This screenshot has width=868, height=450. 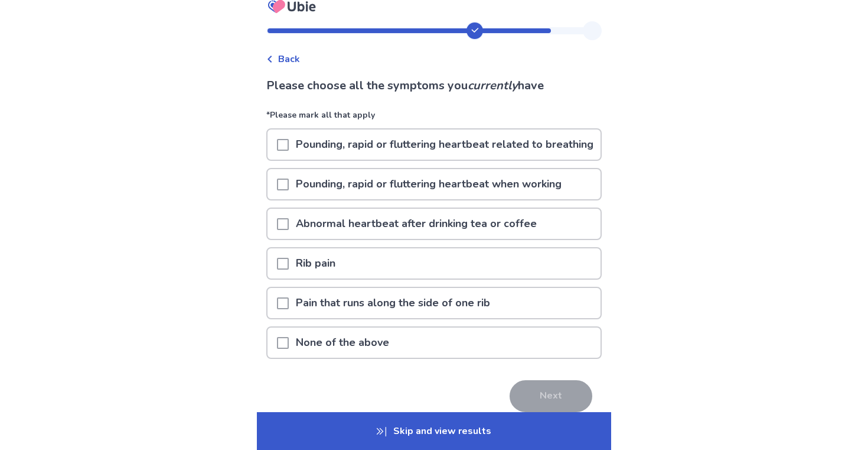 I want to click on span: Back, so click(x=289, y=59).